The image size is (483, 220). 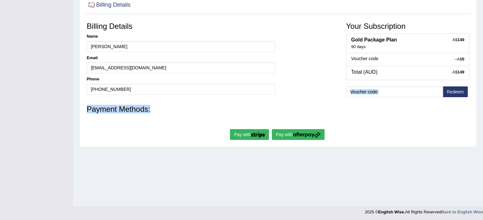 I want to click on h2: Billing Details, so click(x=109, y=5).